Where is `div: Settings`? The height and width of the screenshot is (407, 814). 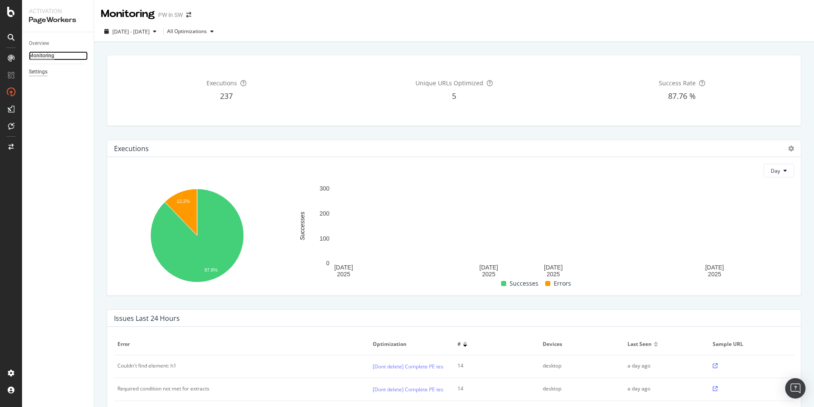
div: Settings is located at coordinates (38, 72).